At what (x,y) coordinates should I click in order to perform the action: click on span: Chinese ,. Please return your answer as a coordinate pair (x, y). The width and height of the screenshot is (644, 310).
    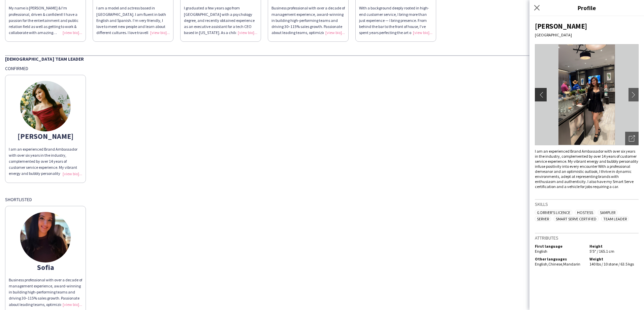
    Looking at the image, I should click on (556, 264).